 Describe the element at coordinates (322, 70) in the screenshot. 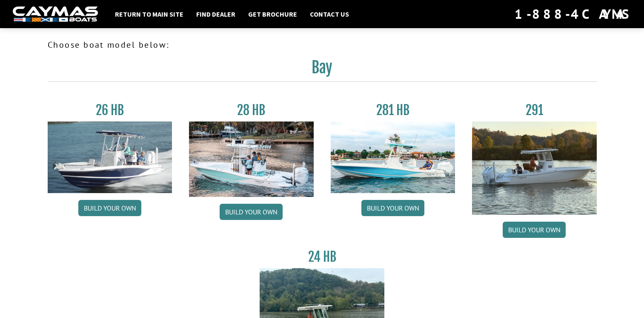

I see `h2: Bay` at that location.